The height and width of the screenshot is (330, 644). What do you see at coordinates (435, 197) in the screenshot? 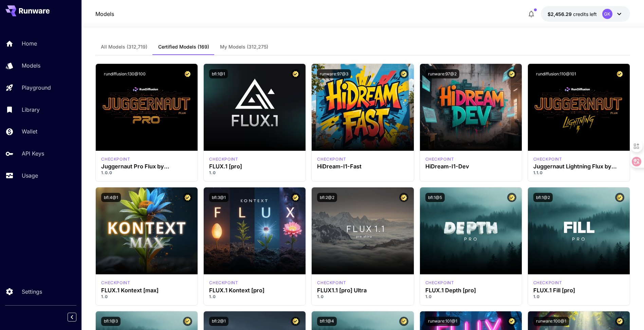
I see `button: bfl:1@5` at bounding box center [435, 197].